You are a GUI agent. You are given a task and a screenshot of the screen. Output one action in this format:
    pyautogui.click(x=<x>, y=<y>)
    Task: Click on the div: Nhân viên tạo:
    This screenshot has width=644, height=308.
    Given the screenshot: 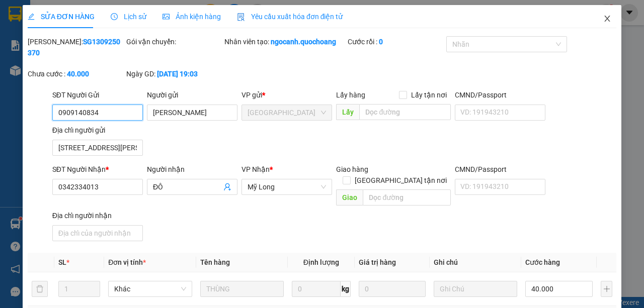 What is the action you would take?
    pyautogui.click(x=285, y=41)
    